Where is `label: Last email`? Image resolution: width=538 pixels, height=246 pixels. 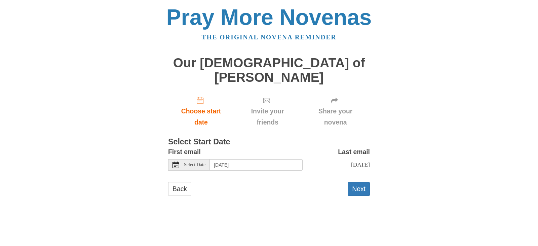
label: Last email is located at coordinates (354, 152).